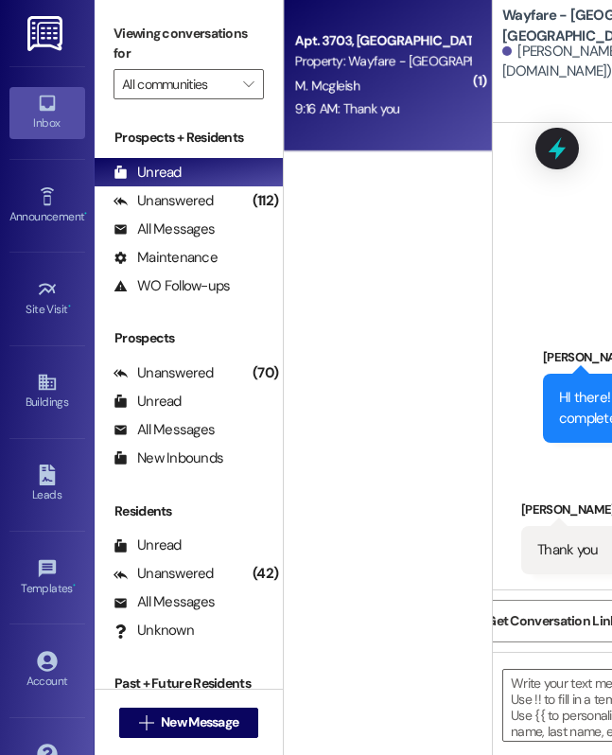 Image resolution: width=612 pixels, height=755 pixels. What do you see at coordinates (189, 723) in the screenshot?
I see `button: New Message` at bounding box center [189, 723].